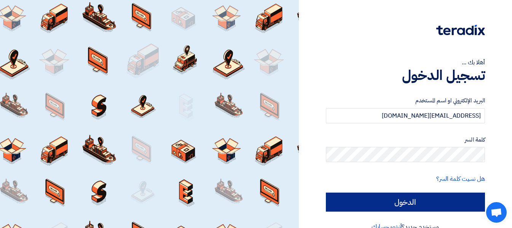 The image size is (512, 228). I want to click on input: الدخول, so click(405, 202).